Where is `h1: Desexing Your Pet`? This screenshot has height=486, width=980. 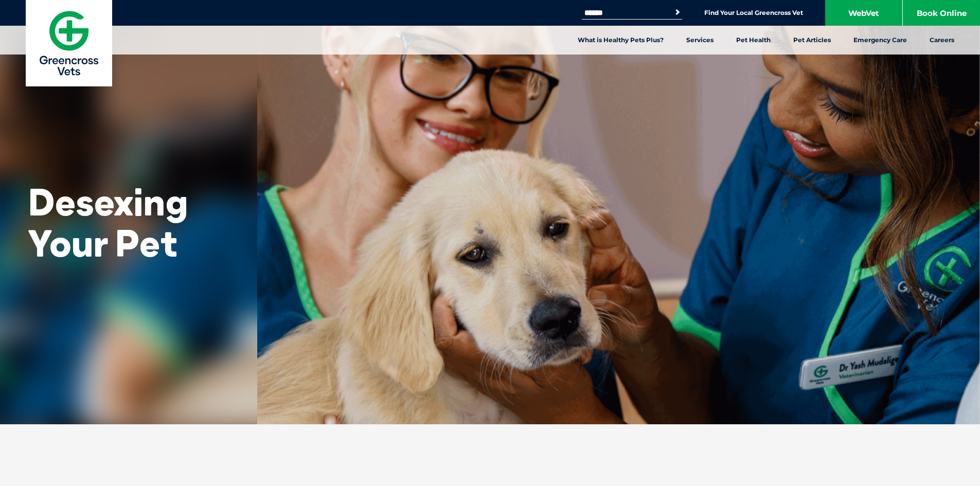
h1: Desexing Your Pet is located at coordinates (129, 222).